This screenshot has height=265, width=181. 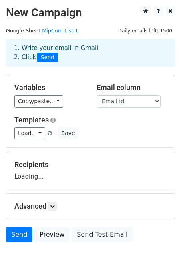 I want to click on a: Copy/paste..., so click(x=39, y=101).